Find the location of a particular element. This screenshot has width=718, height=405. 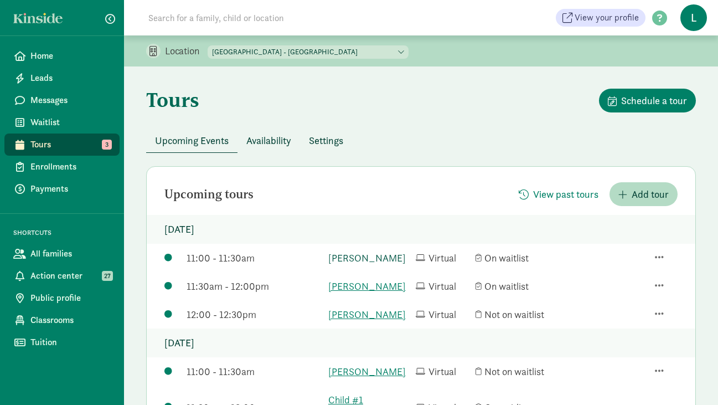

a: View past tours is located at coordinates (559, 194).